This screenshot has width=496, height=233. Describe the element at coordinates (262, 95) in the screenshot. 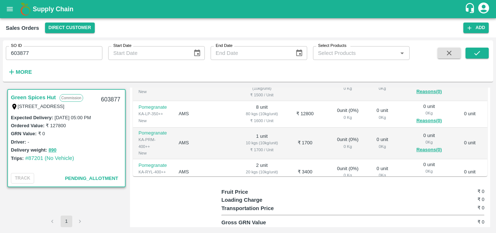

I see `div: ₹ 1500 / Unit` at that location.